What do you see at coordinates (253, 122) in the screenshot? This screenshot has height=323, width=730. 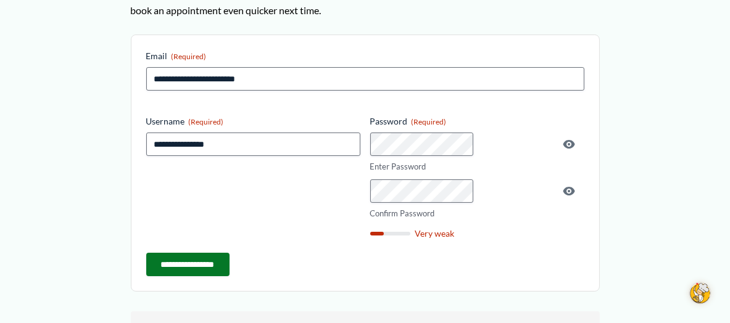 I see `label: Username` at bounding box center [253, 122].